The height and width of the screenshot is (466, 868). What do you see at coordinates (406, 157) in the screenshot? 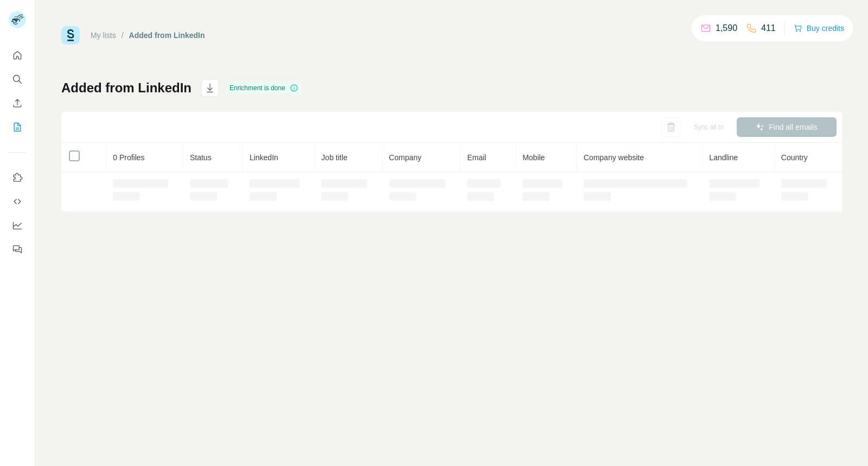
I see `span: Company` at bounding box center [406, 157].